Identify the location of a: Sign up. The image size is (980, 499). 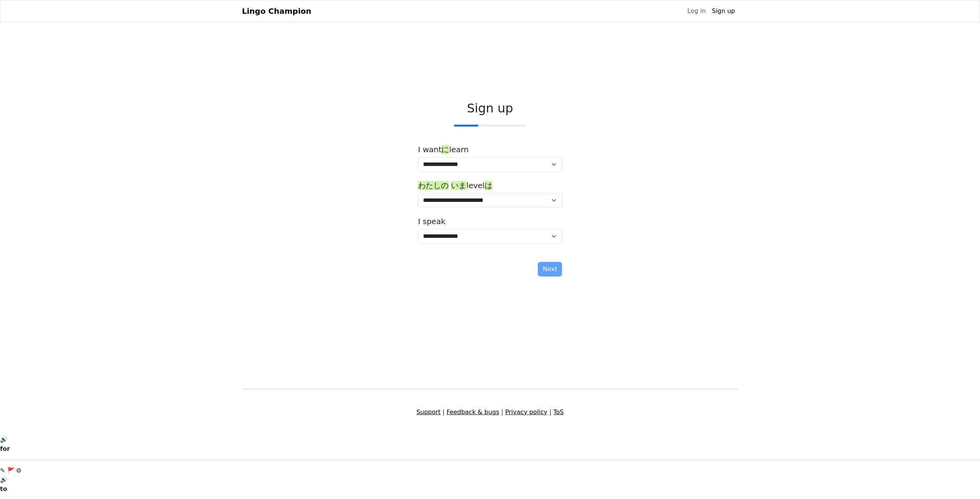
(723, 11).